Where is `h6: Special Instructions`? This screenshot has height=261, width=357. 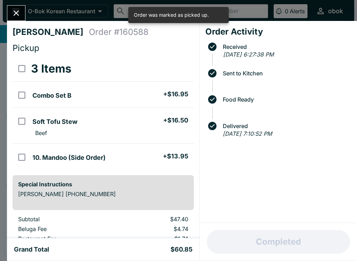 h6: Special Instructions is located at coordinates (103, 184).